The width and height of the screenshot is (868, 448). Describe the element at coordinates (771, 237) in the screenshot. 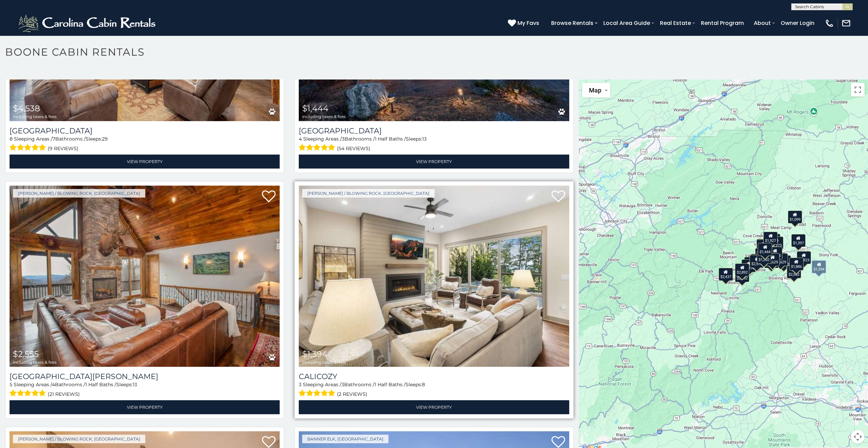

I see `div: $1,927` at that location.